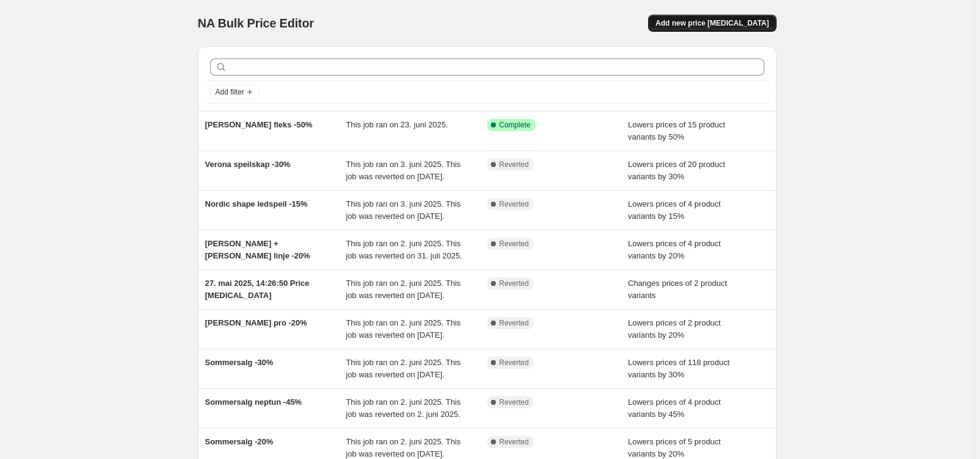  I want to click on span: Lowers prices of 4 product variants by 45%, so click(674, 408).